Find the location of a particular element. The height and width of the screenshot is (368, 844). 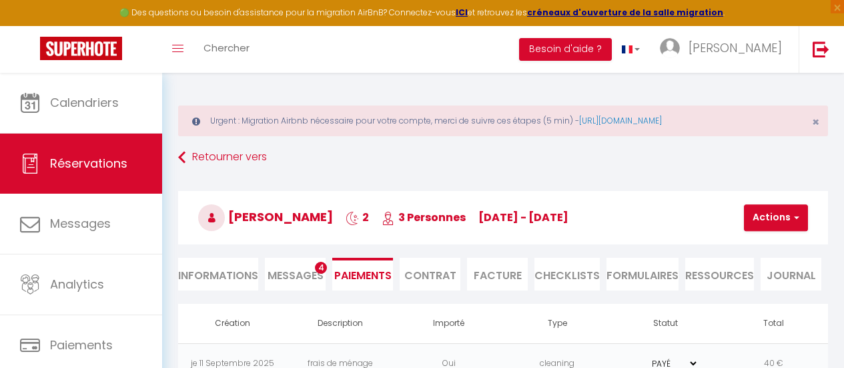

span: Calendriers is located at coordinates (84, 102).